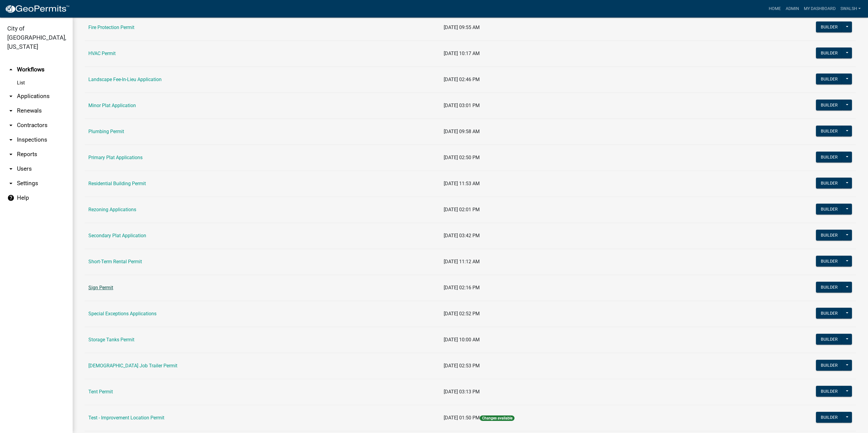  I want to click on i: arrow_drop_up, so click(11, 70).